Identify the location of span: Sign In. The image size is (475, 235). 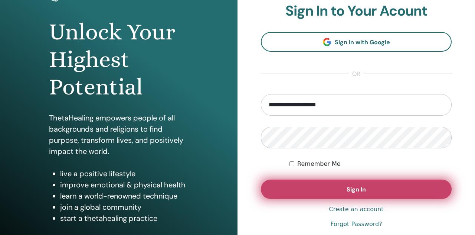
(356, 189).